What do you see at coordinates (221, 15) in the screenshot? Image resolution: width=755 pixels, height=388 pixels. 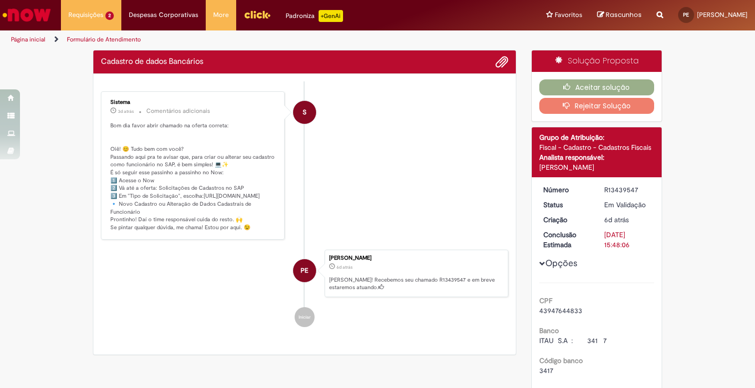 I see `span: More` at bounding box center [221, 15].